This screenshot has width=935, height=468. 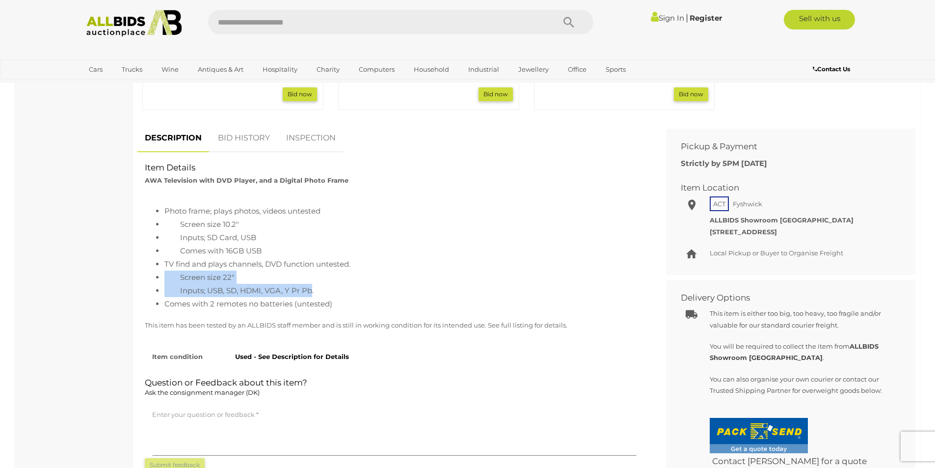 I want to click on a: Hospitality, so click(x=280, y=69).